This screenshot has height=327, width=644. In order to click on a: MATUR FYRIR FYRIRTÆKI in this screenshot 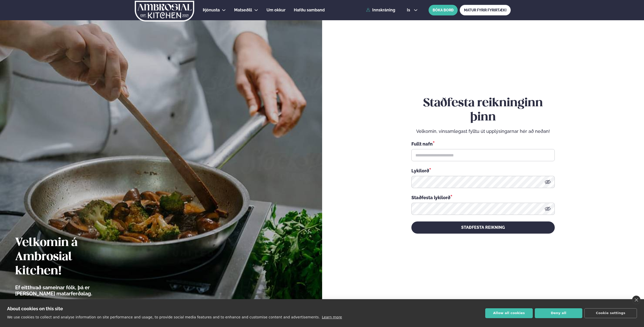, I will do `click(485, 10)`.